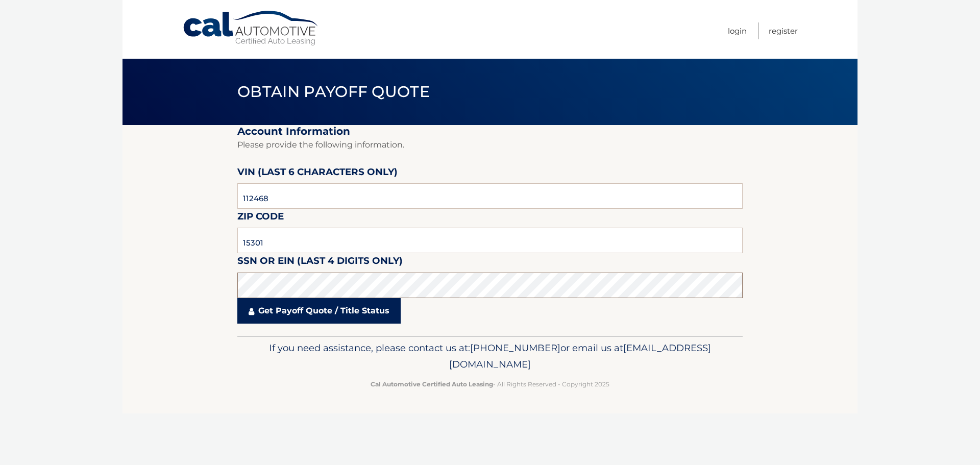 The width and height of the screenshot is (980, 465). What do you see at coordinates (432, 384) in the screenshot?
I see `strong: Cal Automotive Certified Auto Leasing` at bounding box center [432, 384].